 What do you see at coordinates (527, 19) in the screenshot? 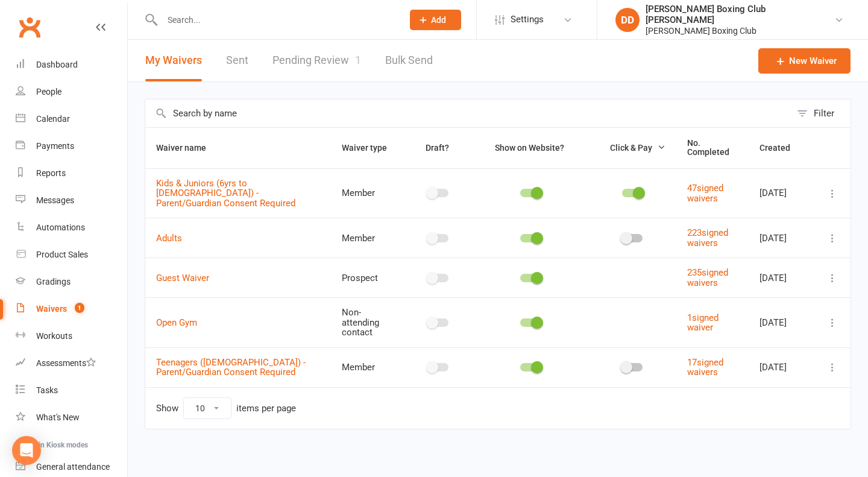
I see `span: Settings` at bounding box center [527, 19].